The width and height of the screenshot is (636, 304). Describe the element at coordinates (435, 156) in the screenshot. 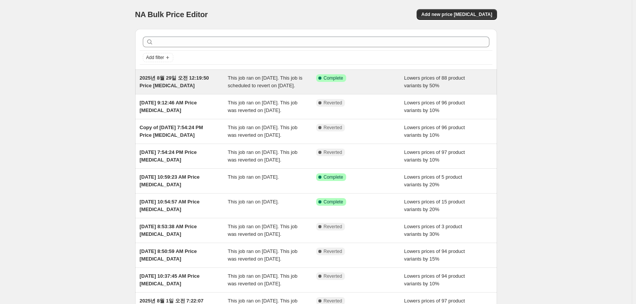

I see `span: Lowers prices of 97 product variants by 10%` at that location.